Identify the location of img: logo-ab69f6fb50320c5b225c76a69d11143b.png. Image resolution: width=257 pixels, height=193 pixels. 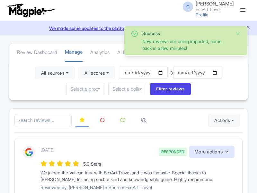
(31, 10).